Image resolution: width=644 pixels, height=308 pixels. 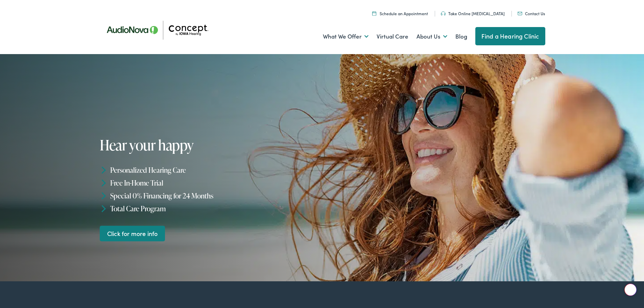 I want to click on li: Free In-Home Trial, so click(x=212, y=183).